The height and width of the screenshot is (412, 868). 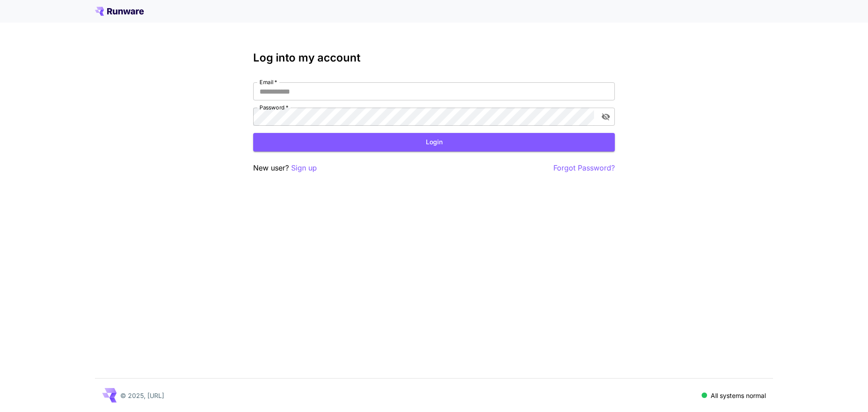 What do you see at coordinates (434, 58) in the screenshot?
I see `h3: Log into my account` at bounding box center [434, 58].